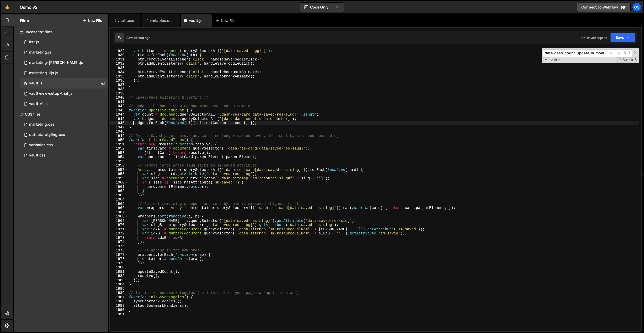 The image size is (644, 333). What do you see at coordinates (51, 93) in the screenshot?
I see `div: vault-new-setup-trial.js` at bounding box center [51, 93].